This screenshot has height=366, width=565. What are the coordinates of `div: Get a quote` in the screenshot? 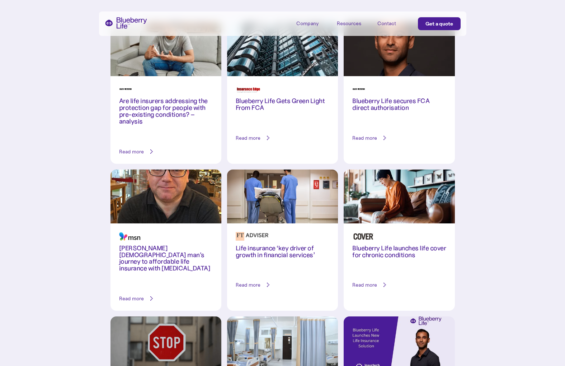 It's located at (439, 24).